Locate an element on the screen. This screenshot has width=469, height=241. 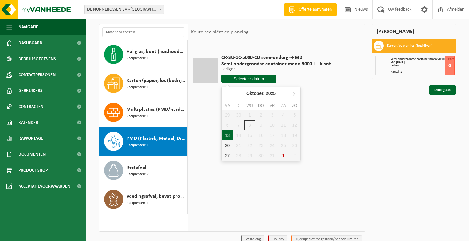
div: wo is located at coordinates (249, 106).